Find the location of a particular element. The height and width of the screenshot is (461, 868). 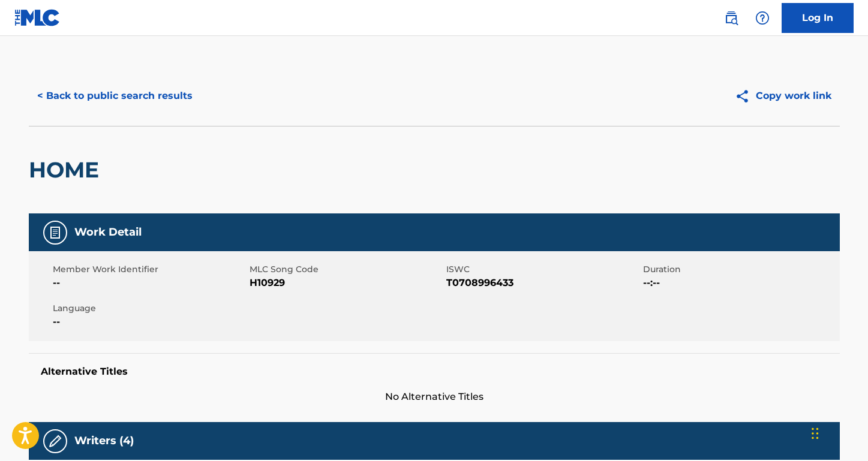

span: MLC Song Code is located at coordinates (346, 269).